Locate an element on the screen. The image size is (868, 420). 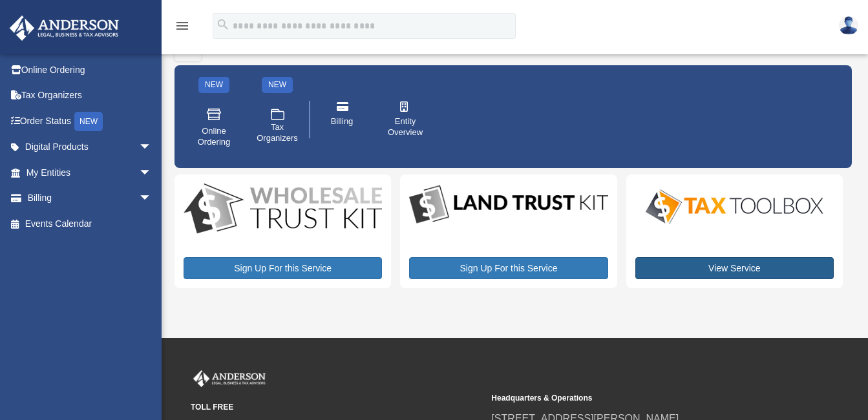
img: WS-Trust-Kit-lgo-1.jpg is located at coordinates (283, 210).